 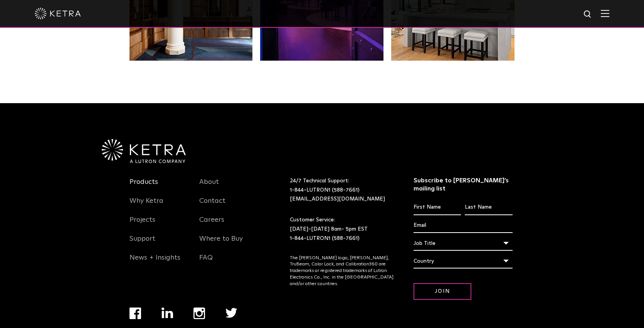 What do you see at coordinates (605, 13) in the screenshot?
I see `img: Hamburger%20Nav.svg` at bounding box center [605, 13].